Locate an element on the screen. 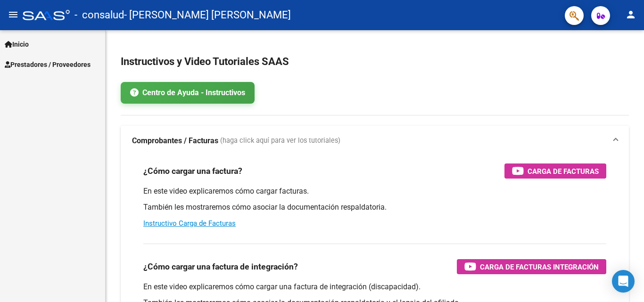  button: Carga de Facturas is located at coordinates (555, 171).